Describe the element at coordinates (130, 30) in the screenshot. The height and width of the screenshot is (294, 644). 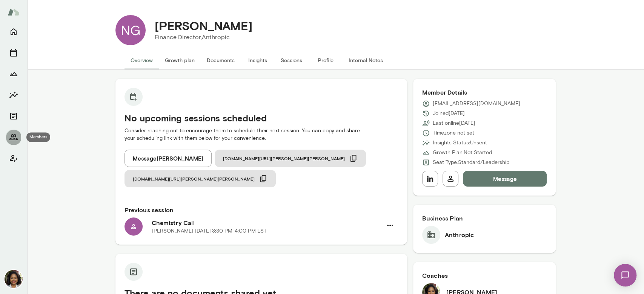
I see `div: NG` at that location.